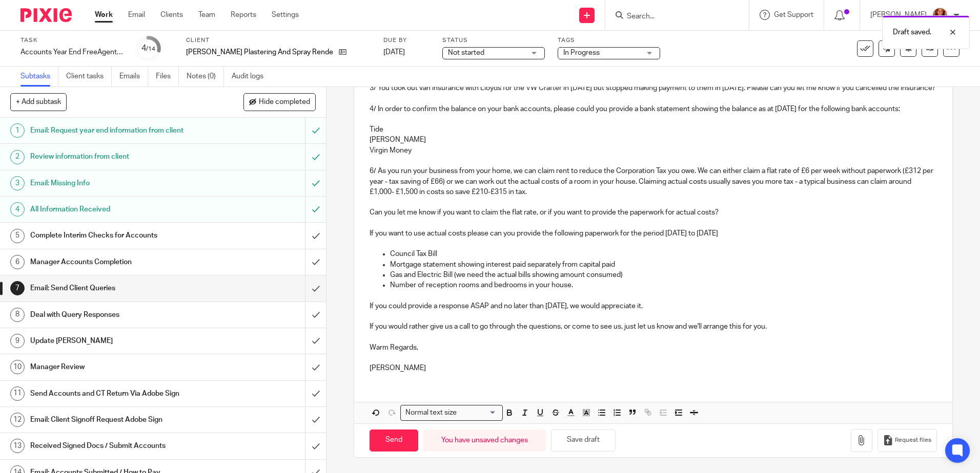  I want to click on h1: Email: Client Signoff Request Adobe Sign, so click(119, 420).